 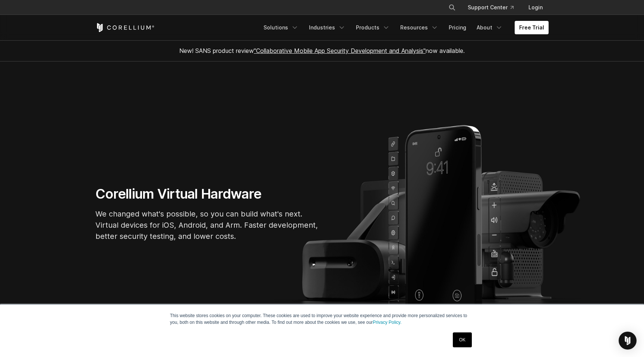 What do you see at coordinates (387, 322) in the screenshot?
I see `a: Privacy Policy.` at bounding box center [387, 322].